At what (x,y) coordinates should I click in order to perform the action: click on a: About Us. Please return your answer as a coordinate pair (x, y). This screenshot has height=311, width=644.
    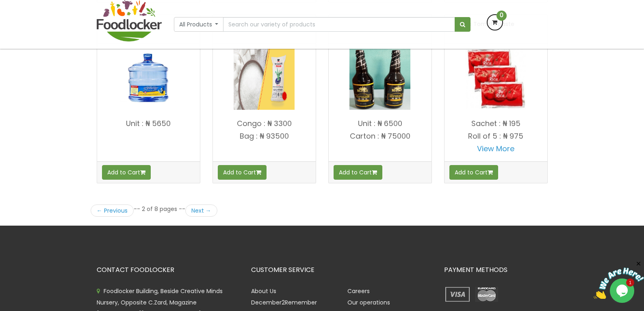
    Looking at the image, I should click on (264, 291).